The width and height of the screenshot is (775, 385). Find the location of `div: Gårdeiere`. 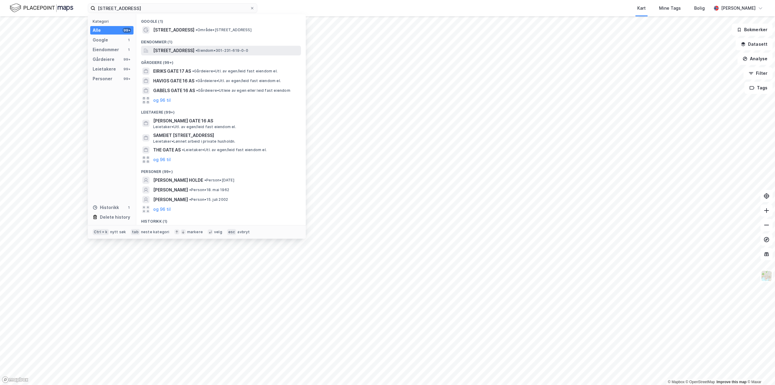

div: Gårdeiere is located at coordinates (104, 59).